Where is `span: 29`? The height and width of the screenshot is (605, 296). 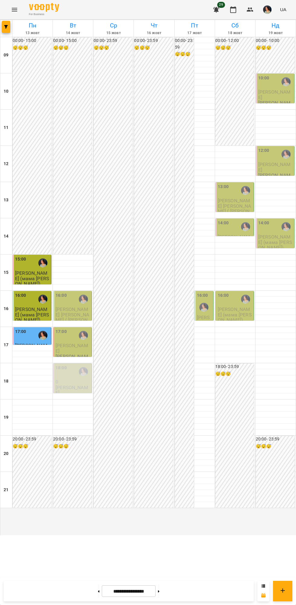 span: 29 is located at coordinates (221, 5).